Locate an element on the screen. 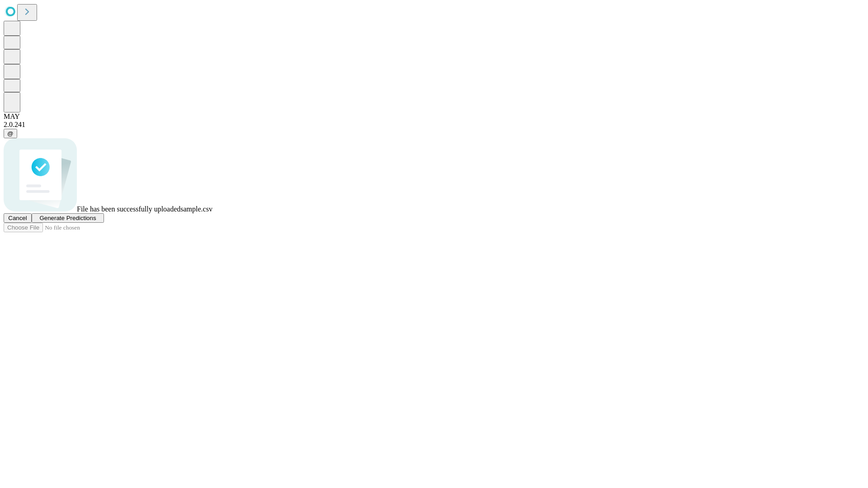  div: MAY is located at coordinates (434, 116).